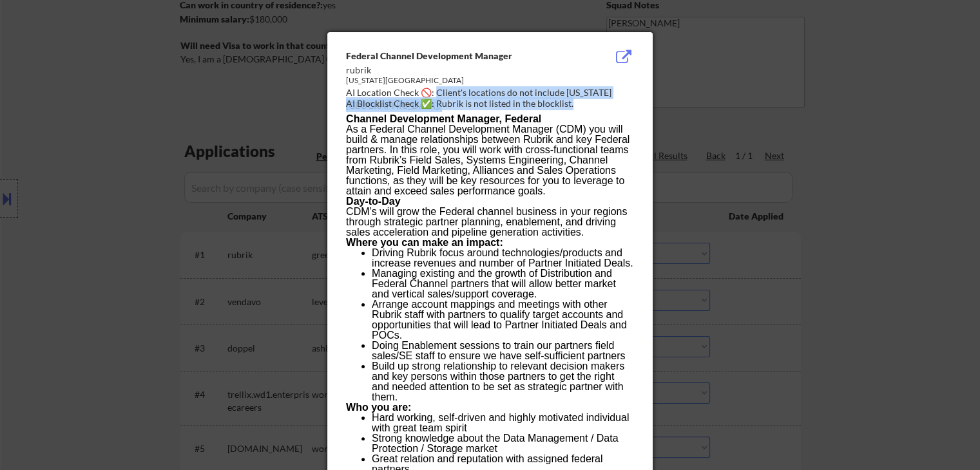  I want to click on li: Strong knowledge about the Data Management / Data Protection / Storage market, so click(503, 444).